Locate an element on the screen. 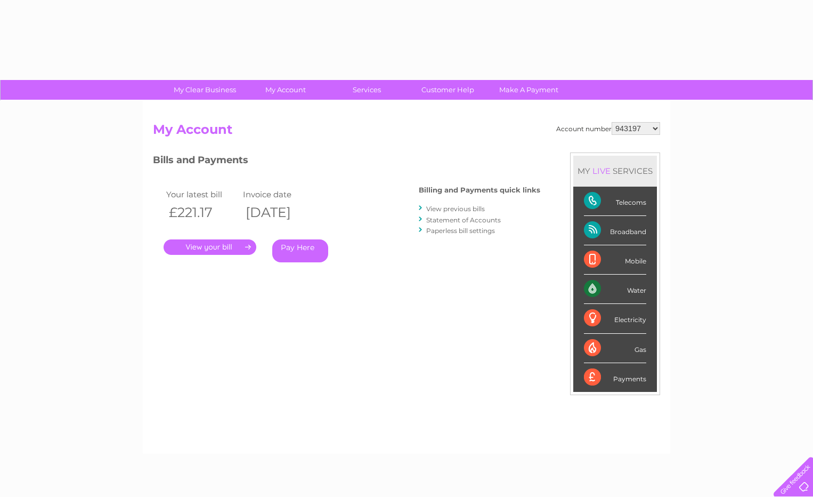 This screenshot has height=497, width=813. a: Pay Here is located at coordinates (300, 251).